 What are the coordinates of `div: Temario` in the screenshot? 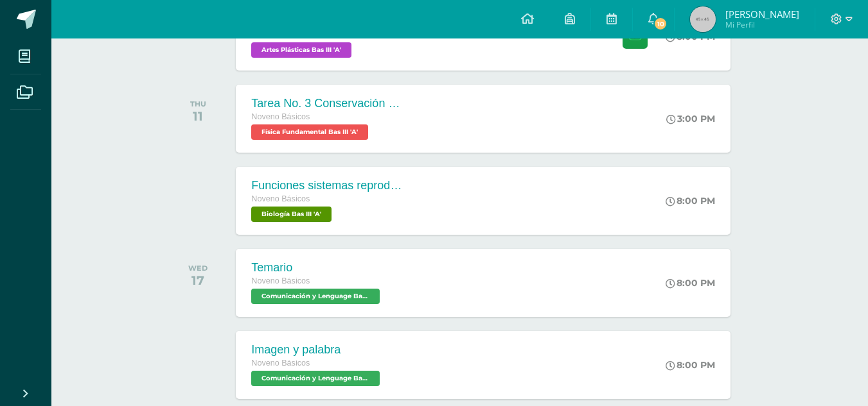 It's located at (316, 268).